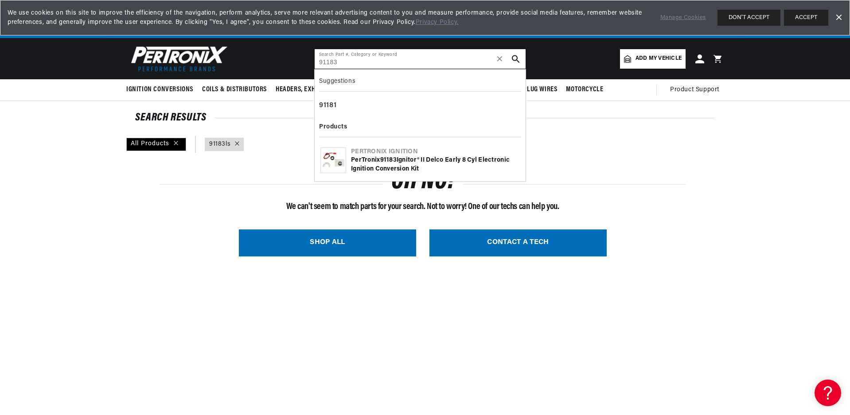 The width and height of the screenshot is (850, 415). I want to click on summary: Motorcycle, so click(584, 89).